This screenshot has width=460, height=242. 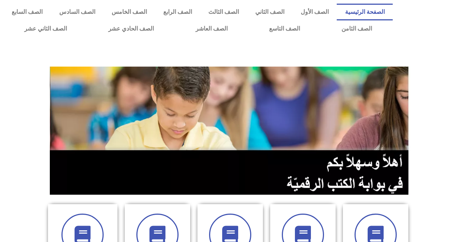 I want to click on a: الصف التاسع, so click(x=284, y=29).